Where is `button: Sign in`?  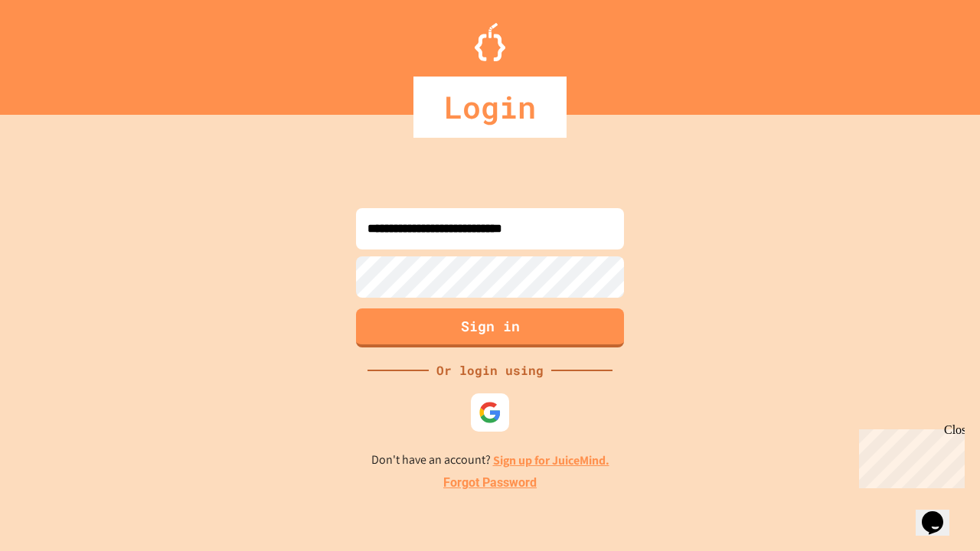
button: Sign in is located at coordinates (490, 328).